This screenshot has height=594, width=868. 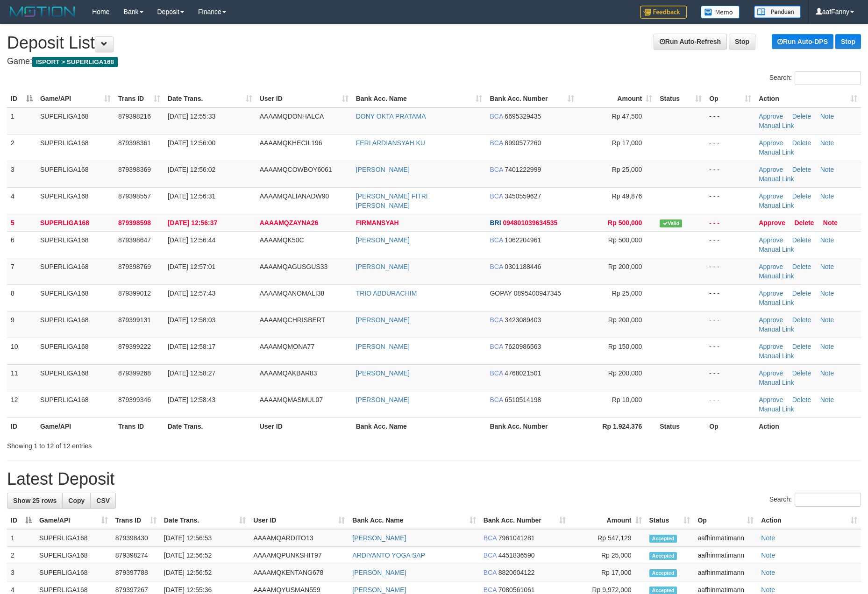 What do you see at coordinates (137, 555) in the screenshot?
I see `td: 879398274` at bounding box center [137, 555].